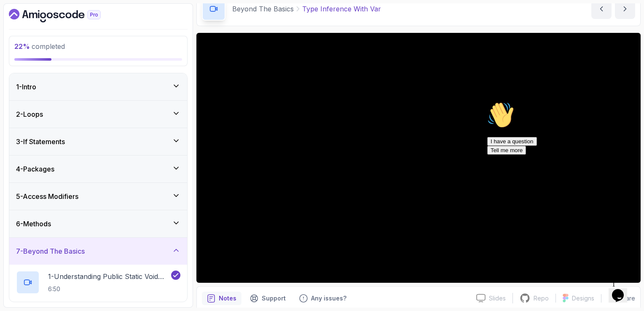 Image resolution: width=644 pixels, height=311 pixels. I want to click on p: Any issues?, so click(329, 298).